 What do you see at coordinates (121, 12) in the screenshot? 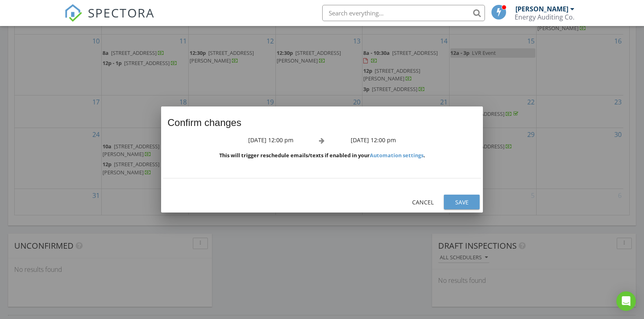
I see `span: SPECTORA` at bounding box center [121, 12].